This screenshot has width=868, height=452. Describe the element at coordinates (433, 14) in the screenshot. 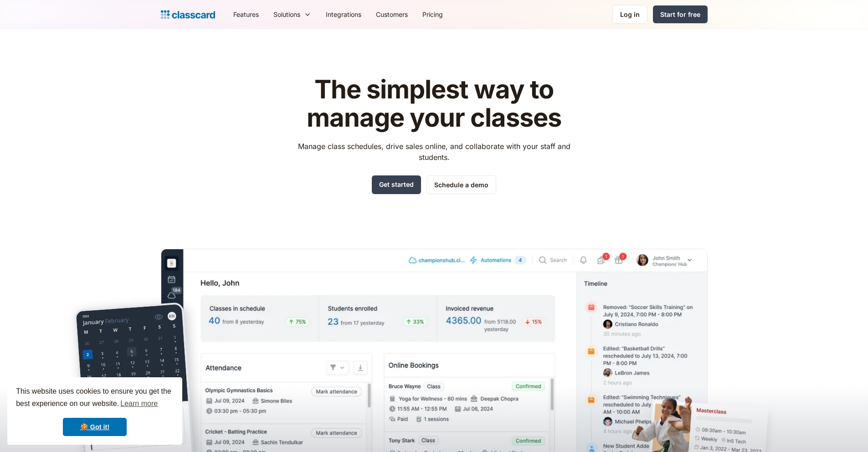

I see `a: Pricing` at that location.